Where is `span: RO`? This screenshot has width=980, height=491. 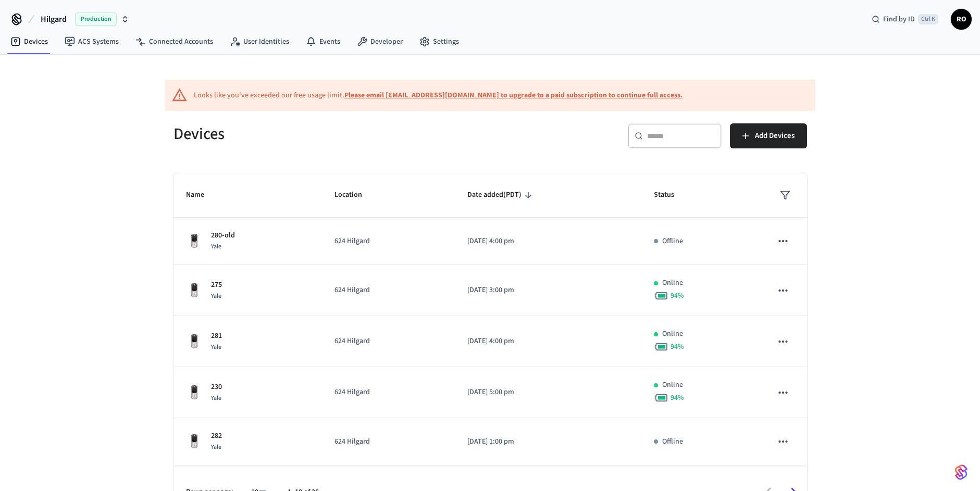 span: RO is located at coordinates (961, 20).